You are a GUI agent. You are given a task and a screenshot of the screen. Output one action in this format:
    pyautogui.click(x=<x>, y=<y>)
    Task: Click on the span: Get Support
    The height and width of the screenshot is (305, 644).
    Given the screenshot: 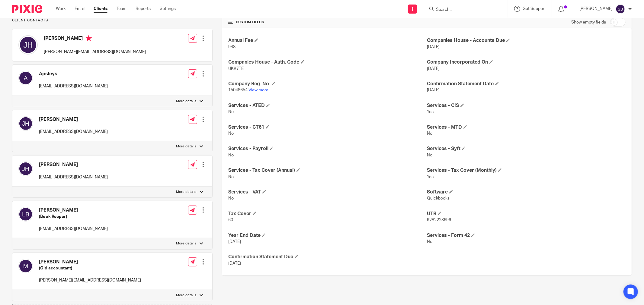 What is the action you would take?
    pyautogui.click(x=534, y=9)
    